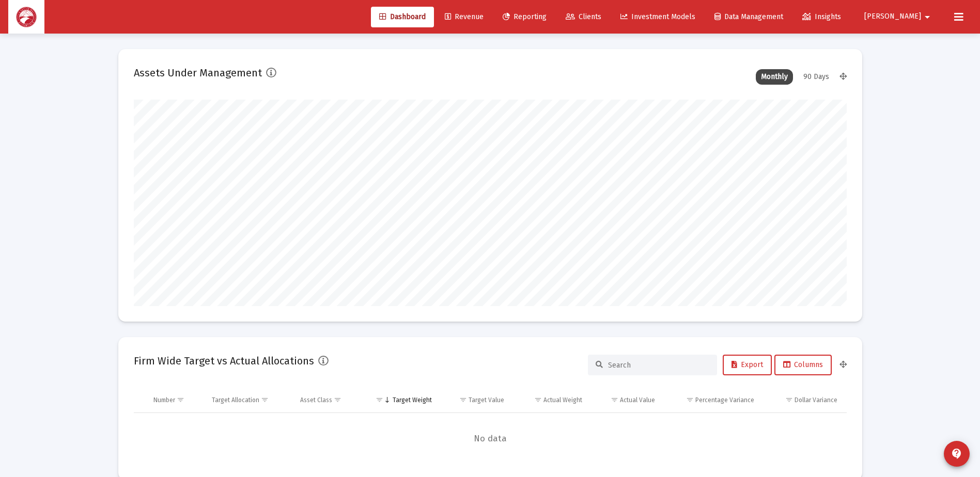 The height and width of the screenshot is (477, 980). I want to click on h2: Assets Under Management, so click(198, 73).